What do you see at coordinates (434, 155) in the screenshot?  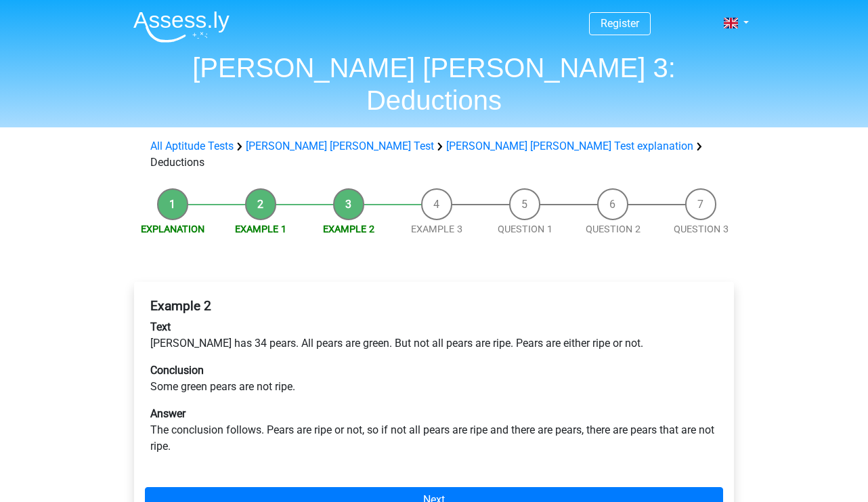 I see `div: Deductions` at bounding box center [434, 155].